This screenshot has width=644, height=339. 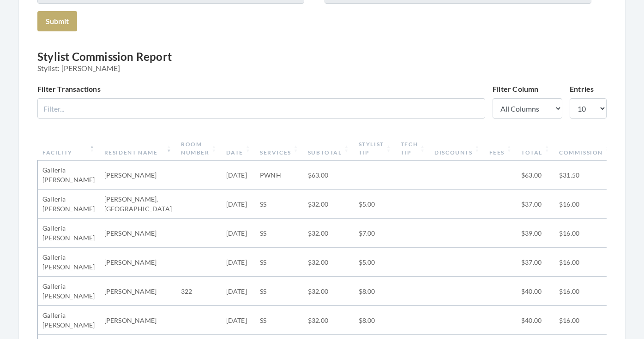 I want to click on th: Fees: activate to sort column ascending, so click(x=501, y=148).